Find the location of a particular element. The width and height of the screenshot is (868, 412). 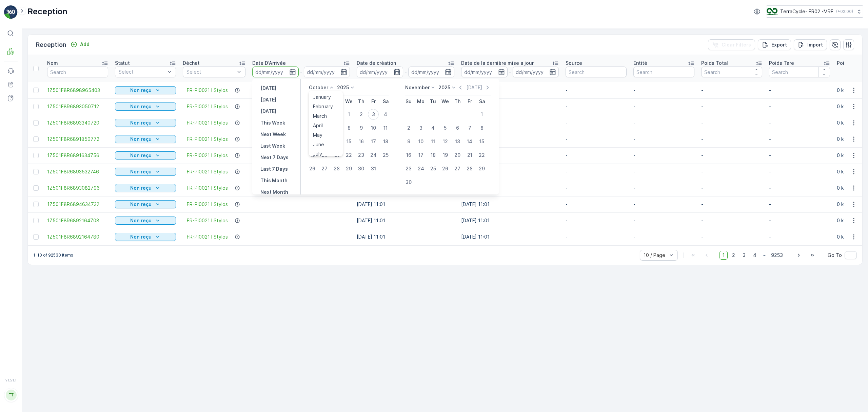

button: Export is located at coordinates (774, 45).